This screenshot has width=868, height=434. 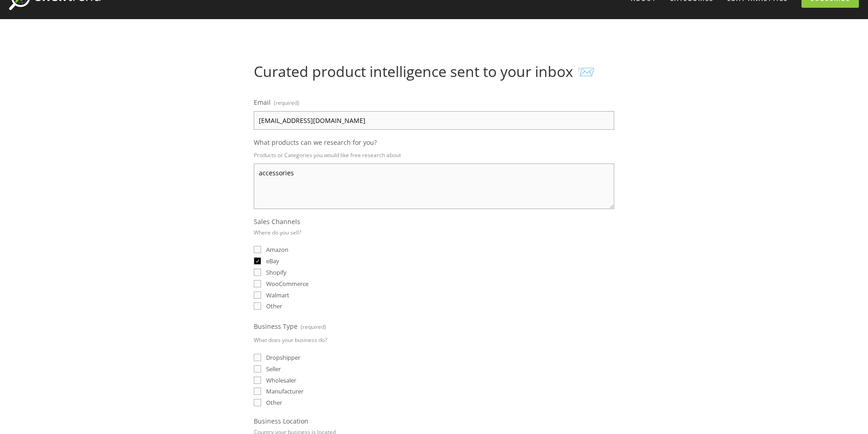 I want to click on input: Wholesaler, so click(x=257, y=381).